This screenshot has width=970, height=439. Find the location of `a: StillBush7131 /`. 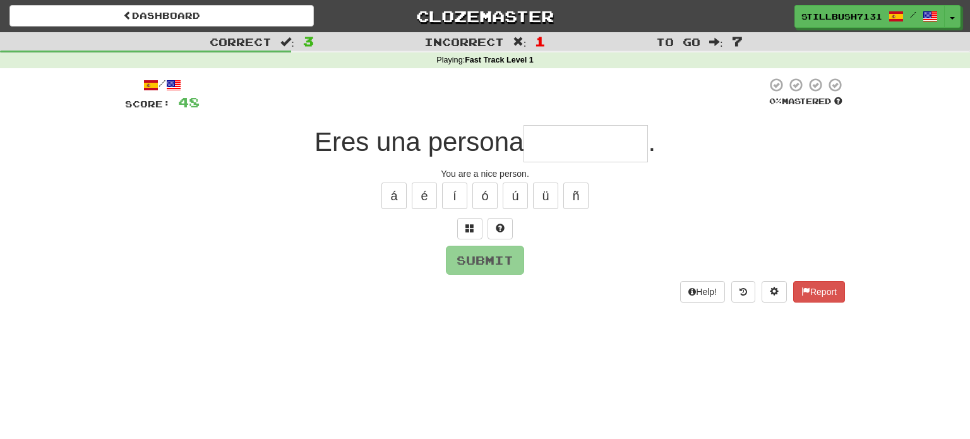

a: StillBush7131 / is located at coordinates (870, 16).